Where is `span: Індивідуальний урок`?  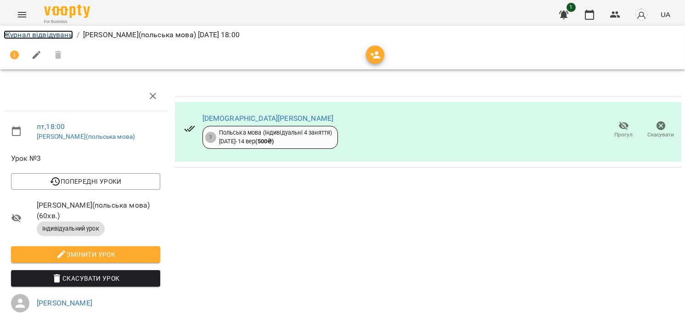 span: Індивідуальний урок is located at coordinates (71, 229).